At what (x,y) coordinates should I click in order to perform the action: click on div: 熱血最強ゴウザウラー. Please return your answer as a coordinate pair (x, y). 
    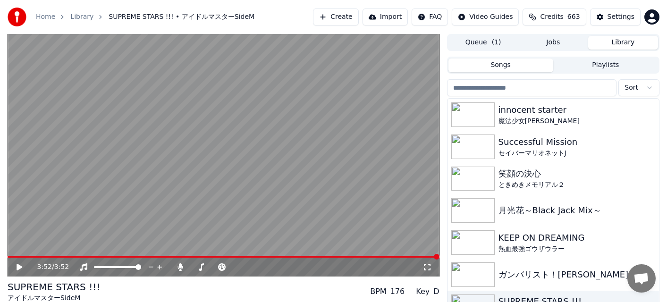
    Looking at the image, I should click on (577, 249).